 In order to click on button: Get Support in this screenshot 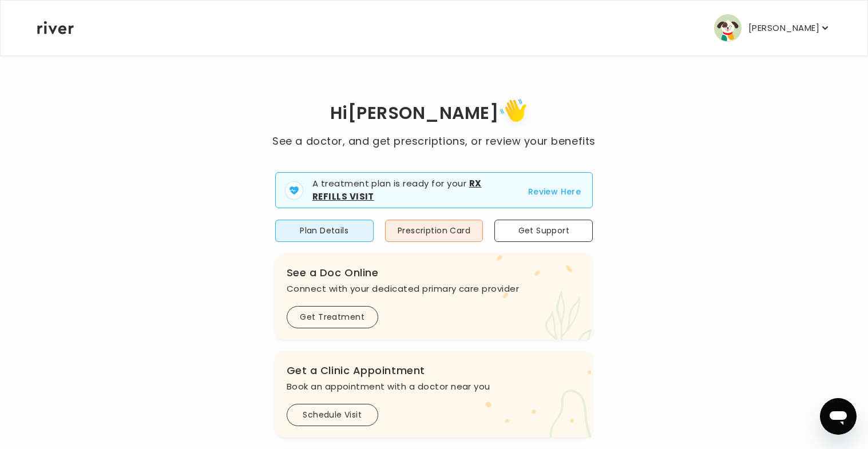, I will do `click(544, 231)`.